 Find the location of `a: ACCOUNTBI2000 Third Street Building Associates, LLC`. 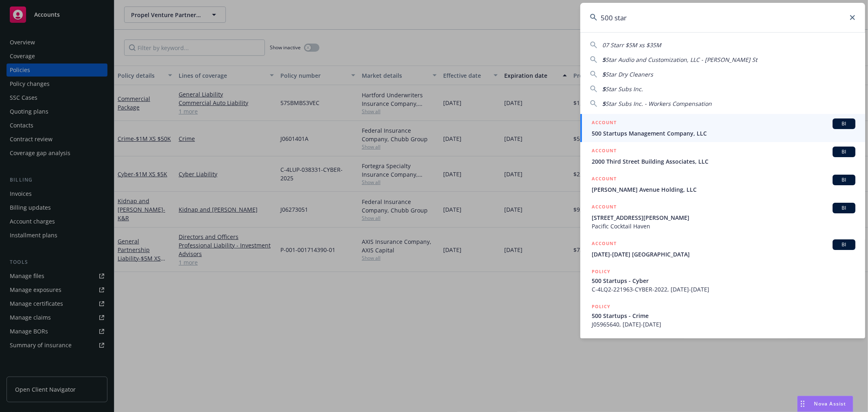

a: ACCOUNTBI2000 Third Street Building Associates, LLC is located at coordinates (723, 156).